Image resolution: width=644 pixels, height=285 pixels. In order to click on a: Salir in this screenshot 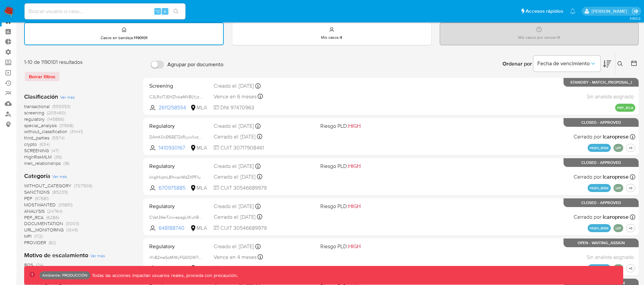, I will do `click(635, 11)`.